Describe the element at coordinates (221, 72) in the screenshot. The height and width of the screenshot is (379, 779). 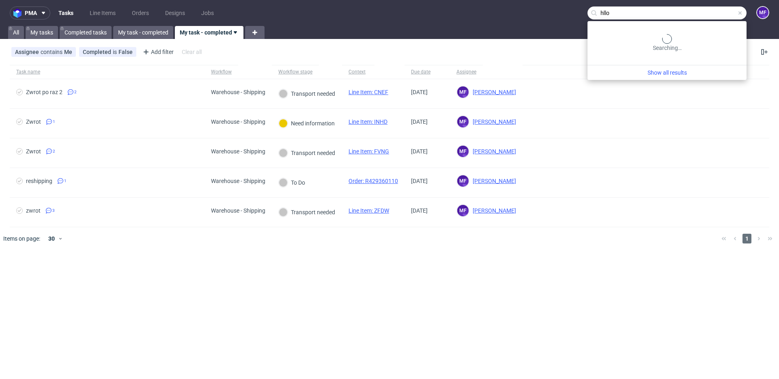
I see `div: Workflow` at that location.